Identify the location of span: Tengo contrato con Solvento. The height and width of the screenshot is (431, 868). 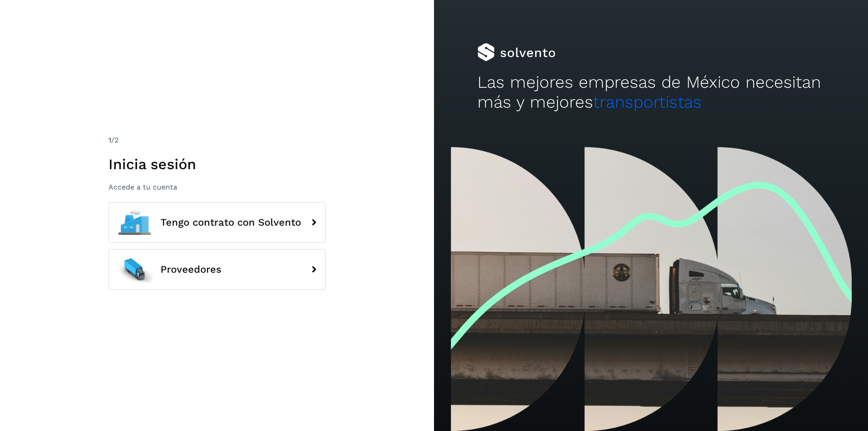
(231, 222).